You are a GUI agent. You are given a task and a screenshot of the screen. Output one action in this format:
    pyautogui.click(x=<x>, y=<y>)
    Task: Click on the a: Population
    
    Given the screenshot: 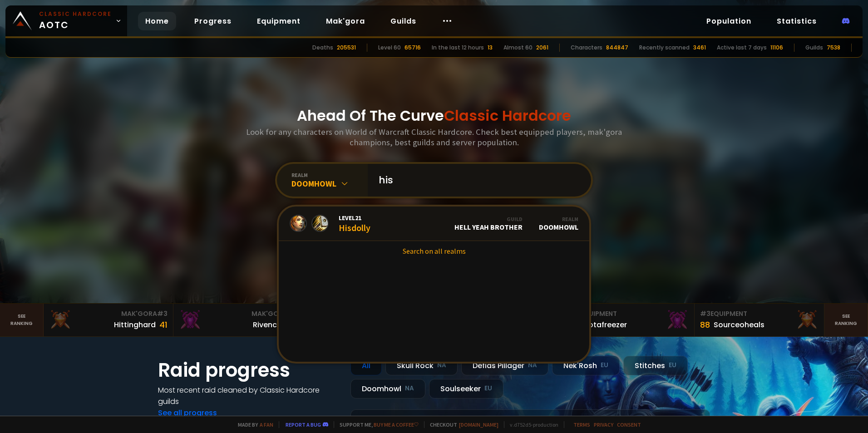 What is the action you would take?
    pyautogui.click(x=729, y=21)
    